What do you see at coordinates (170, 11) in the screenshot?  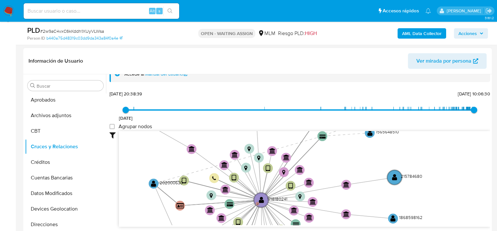 I see `button: search-icon` at bounding box center [170, 11].